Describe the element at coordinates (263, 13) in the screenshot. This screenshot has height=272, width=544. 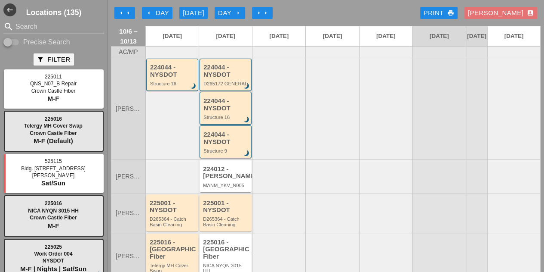
I see `button: Move Ahead 1 Week` at that location.